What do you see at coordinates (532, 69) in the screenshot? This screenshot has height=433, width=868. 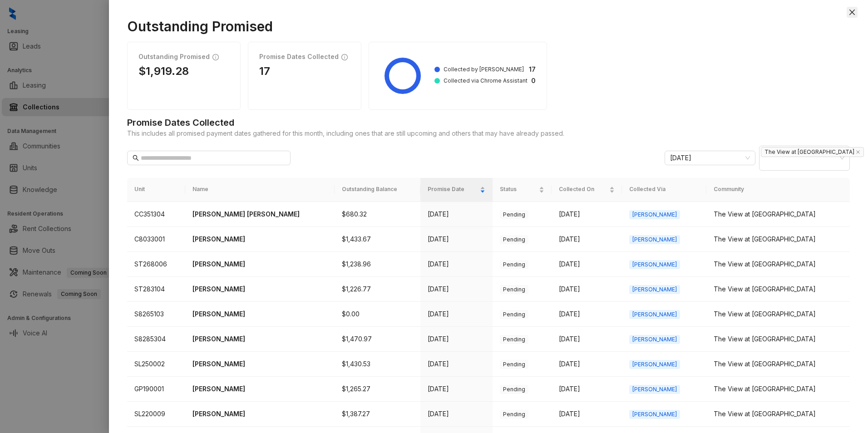 I see `strong: 17` at bounding box center [532, 69].